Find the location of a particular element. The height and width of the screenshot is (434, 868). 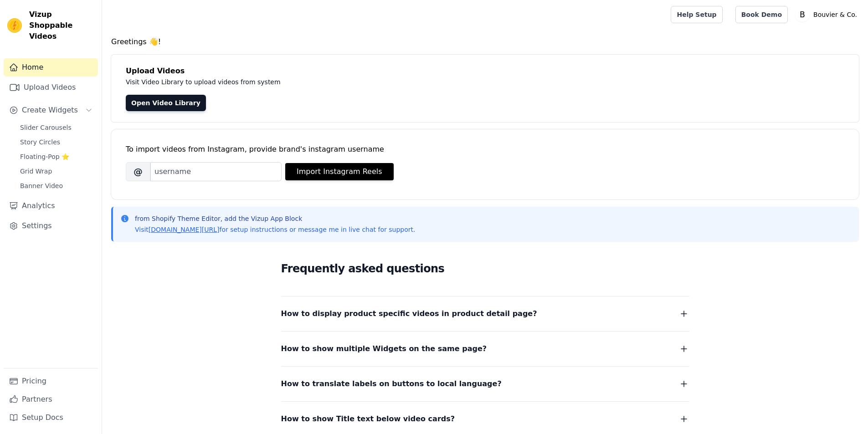

button: How to display product specific videos in product detail page? is located at coordinates (485, 314).